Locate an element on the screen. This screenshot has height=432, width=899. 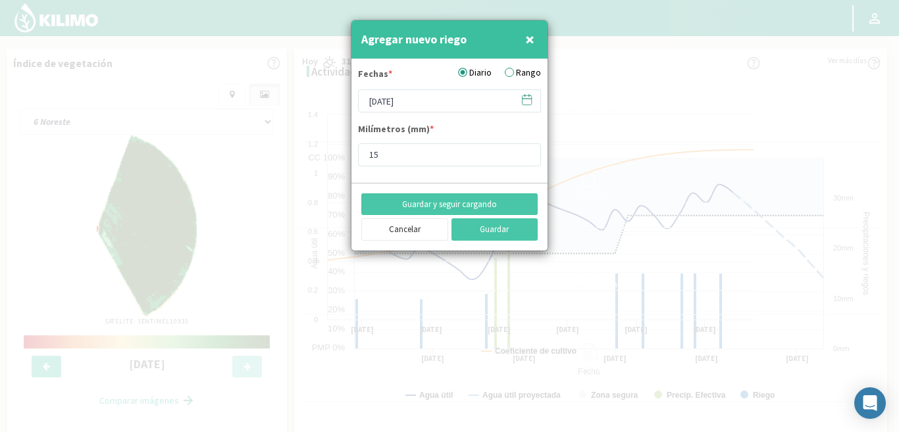
label: Milímetros (mm) is located at coordinates (396, 131).